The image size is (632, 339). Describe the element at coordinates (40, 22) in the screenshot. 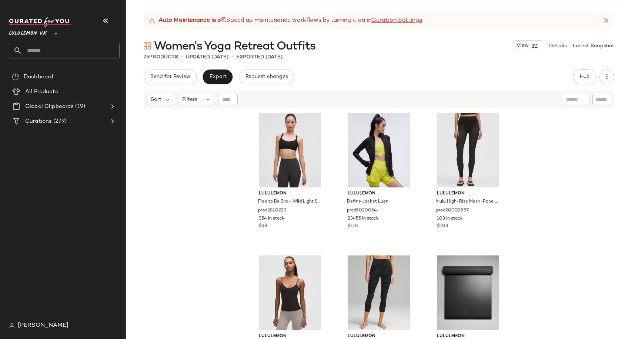

I see `img: cfy_white_logo.C9jOOHJF.svg` at that location.